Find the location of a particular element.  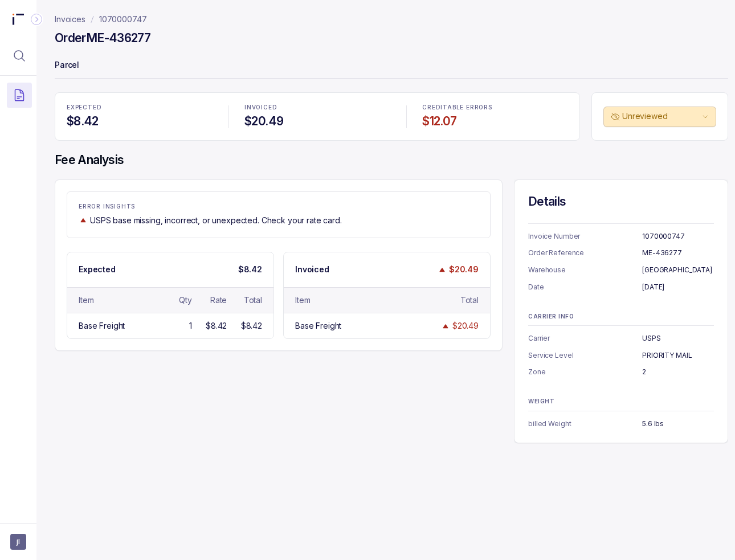

div: Rate is located at coordinates (218, 300).